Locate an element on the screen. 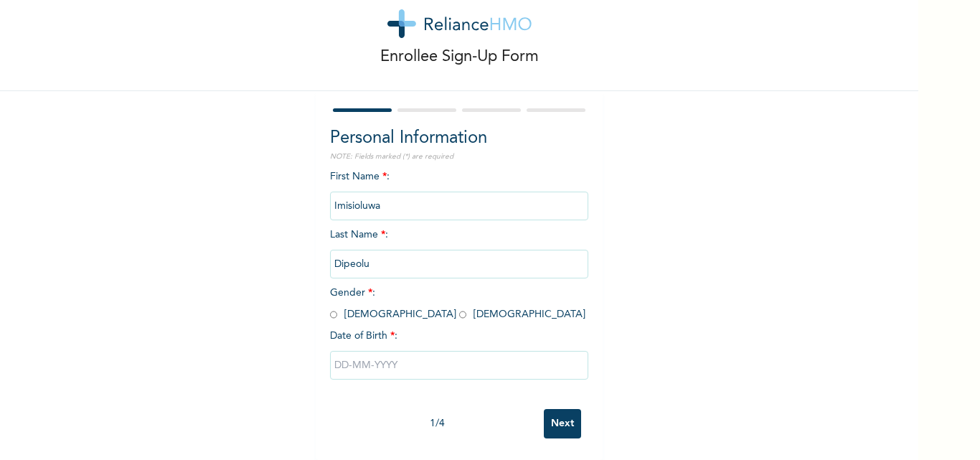  input: Enter your last name is located at coordinates (459, 264).